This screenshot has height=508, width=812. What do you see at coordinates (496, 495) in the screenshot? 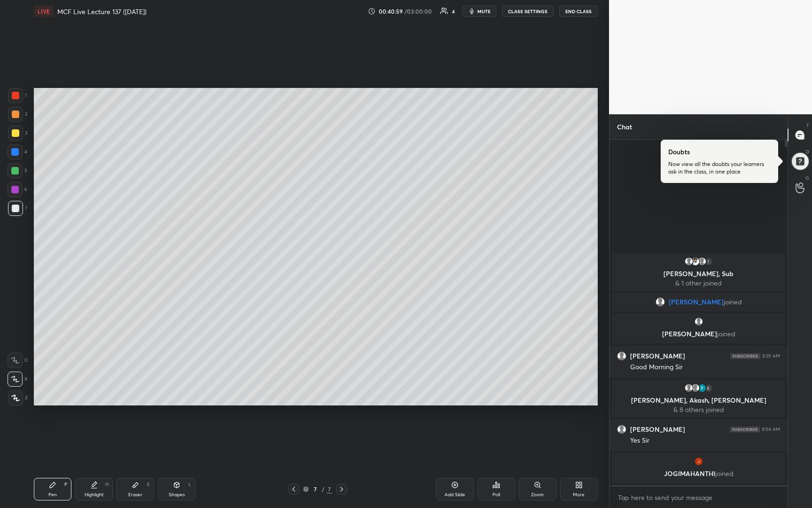
I see `div: Poll` at bounding box center [496, 495].